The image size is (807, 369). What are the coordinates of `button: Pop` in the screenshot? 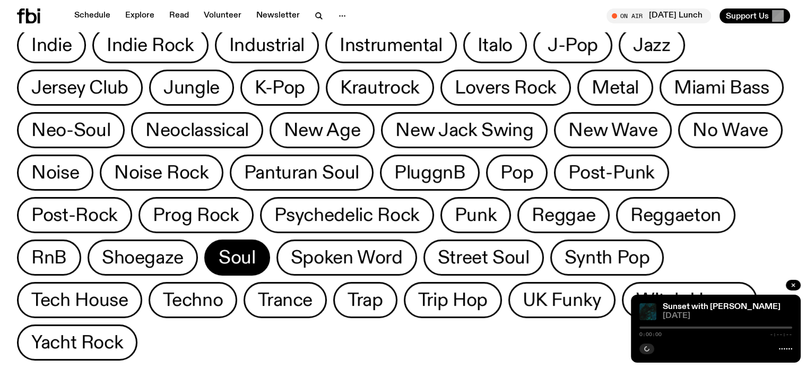 It's located at (517, 172).